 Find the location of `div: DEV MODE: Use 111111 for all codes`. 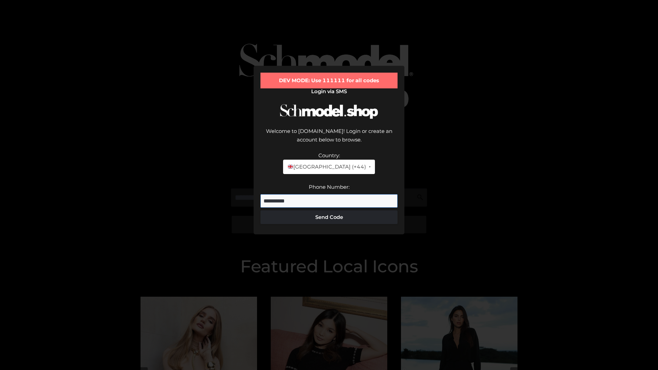

div: DEV MODE: Use 111111 for all codes is located at coordinates (329, 81).